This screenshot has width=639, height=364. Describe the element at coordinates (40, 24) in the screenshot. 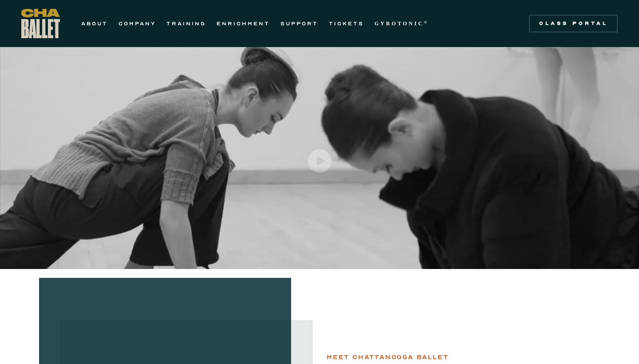

I see `a: home` at that location.